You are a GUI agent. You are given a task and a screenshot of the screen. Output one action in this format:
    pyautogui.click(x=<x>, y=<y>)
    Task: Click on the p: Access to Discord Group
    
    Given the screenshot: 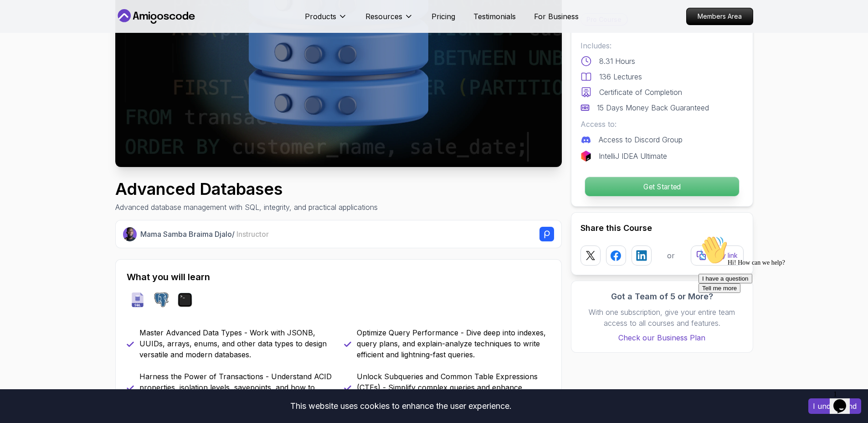 What is the action you would take?
    pyautogui.click(x=640, y=140)
    